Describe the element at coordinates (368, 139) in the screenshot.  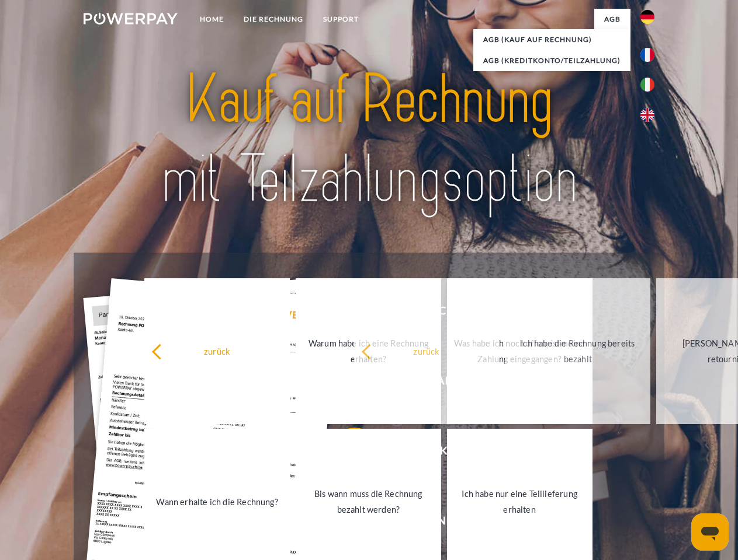
I see `img: title-powerpay_de.svg` at that location.